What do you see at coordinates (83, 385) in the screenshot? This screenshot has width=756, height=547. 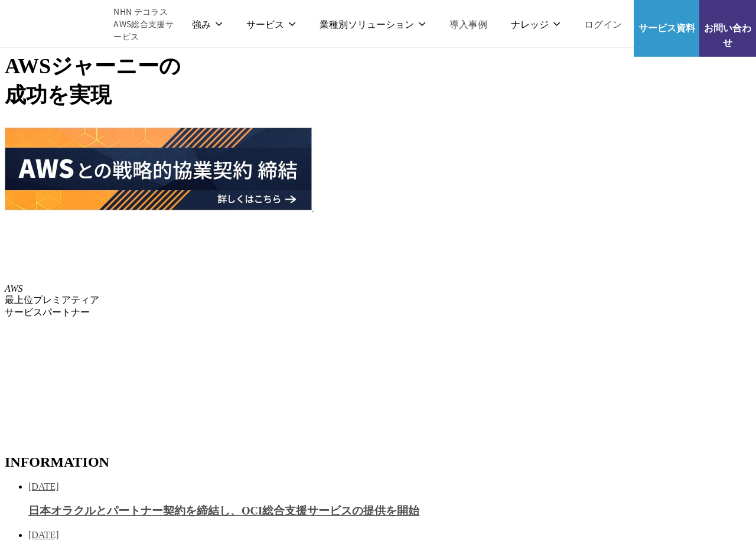 I see `img: 契約件数` at bounding box center [83, 385].